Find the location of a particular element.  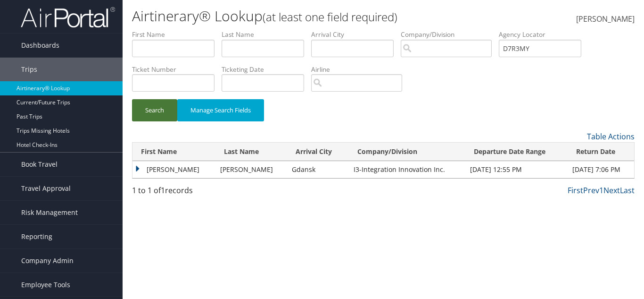

th: Company/Division is located at coordinates (407, 151).